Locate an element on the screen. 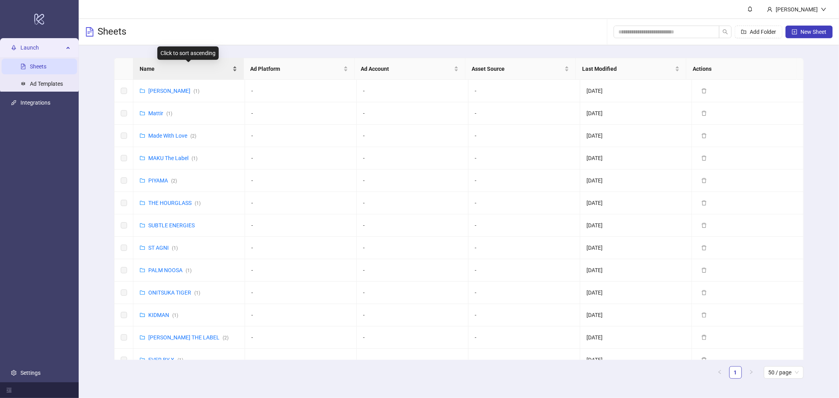 Image resolution: width=839 pixels, height=398 pixels. span: ( 2 ) is located at coordinates (193, 136).